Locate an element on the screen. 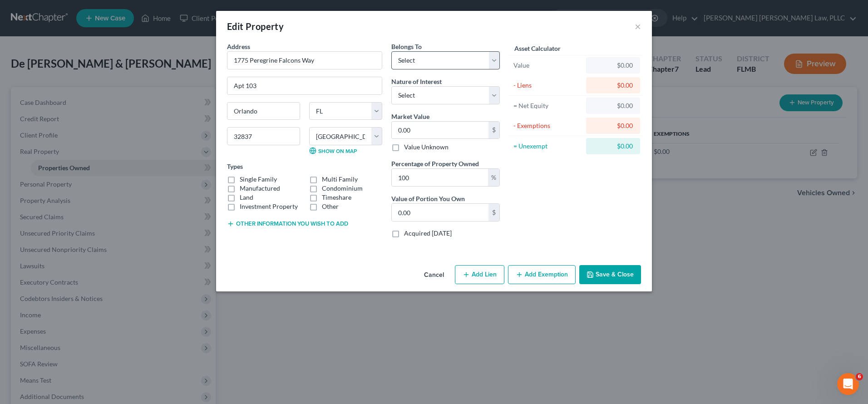 The image size is (868, 404). label: Other is located at coordinates (330, 206).